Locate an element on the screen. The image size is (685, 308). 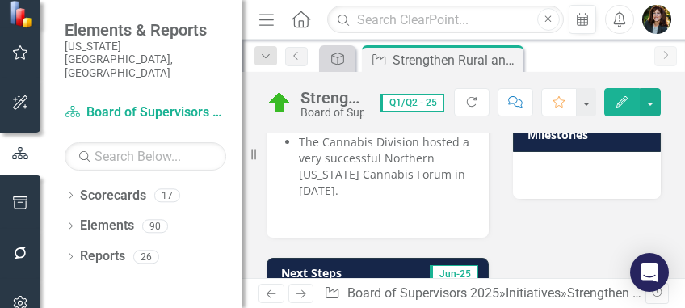
div: 26 is located at coordinates (146, 256).